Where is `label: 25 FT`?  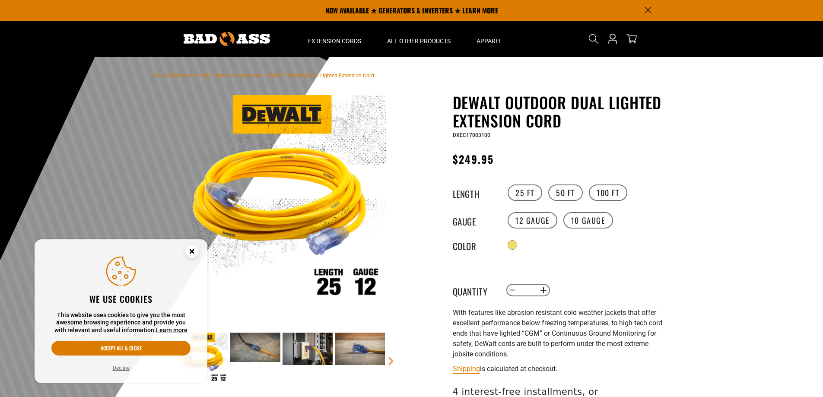
label: 25 FT is located at coordinates (525, 193).